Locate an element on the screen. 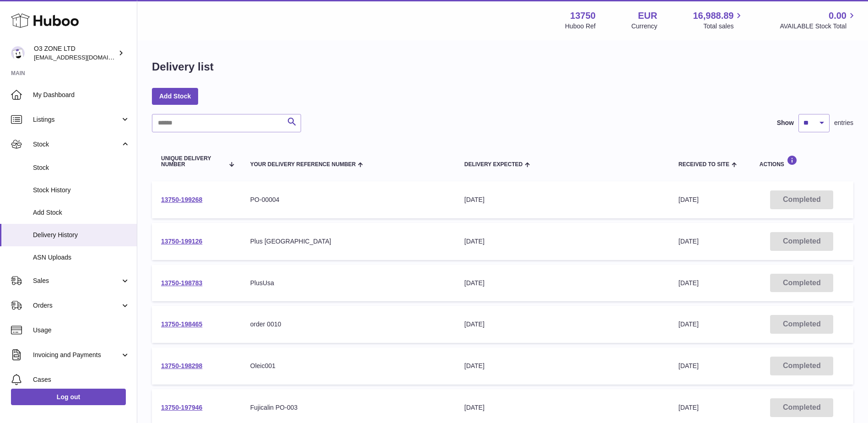 The width and height of the screenshot is (868, 423). span: Your Delivery Reference Number is located at coordinates (303, 164).